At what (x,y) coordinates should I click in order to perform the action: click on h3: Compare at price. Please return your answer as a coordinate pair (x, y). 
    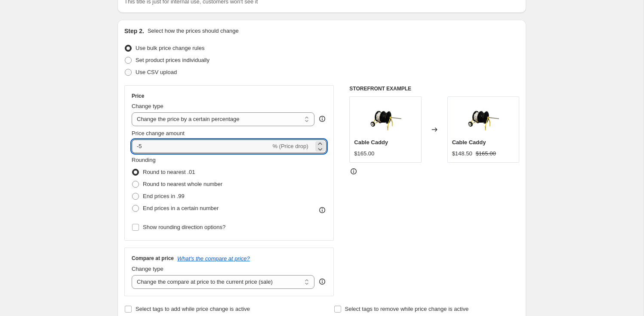
    Looking at the image, I should click on (153, 258).